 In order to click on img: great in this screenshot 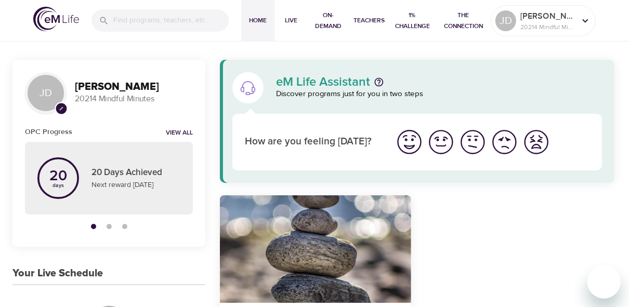, I will do `click(409, 142)`.